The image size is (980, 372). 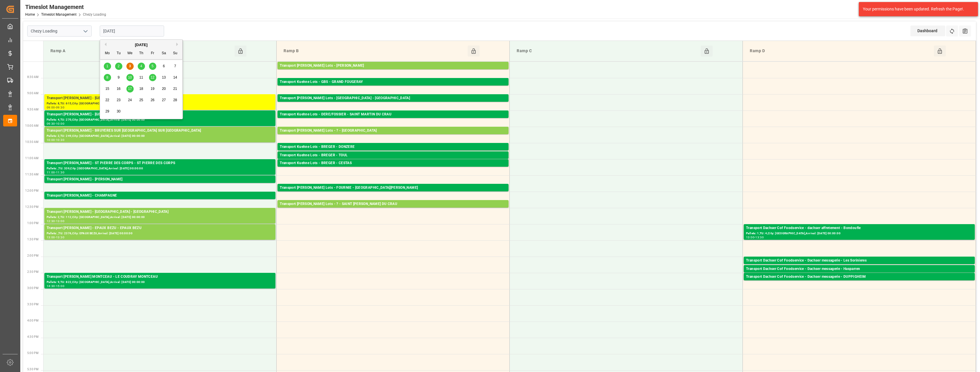 I want to click on span: 9:00 AM, so click(x=33, y=93).